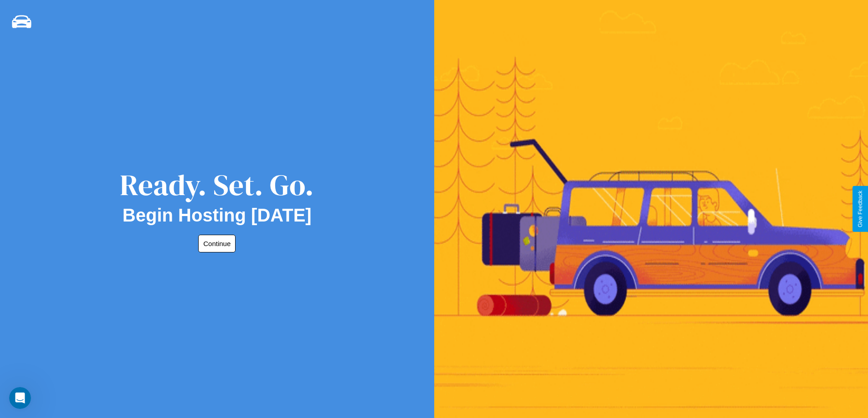 The width and height of the screenshot is (868, 418). Describe the element at coordinates (217, 244) in the screenshot. I see `button: Continue` at that location.